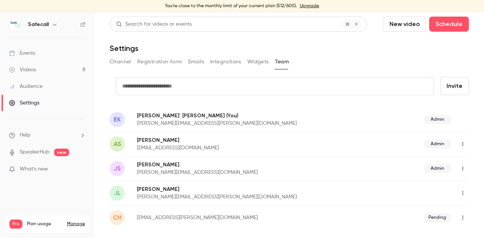  I want to click on a: Upgrade, so click(309, 6).